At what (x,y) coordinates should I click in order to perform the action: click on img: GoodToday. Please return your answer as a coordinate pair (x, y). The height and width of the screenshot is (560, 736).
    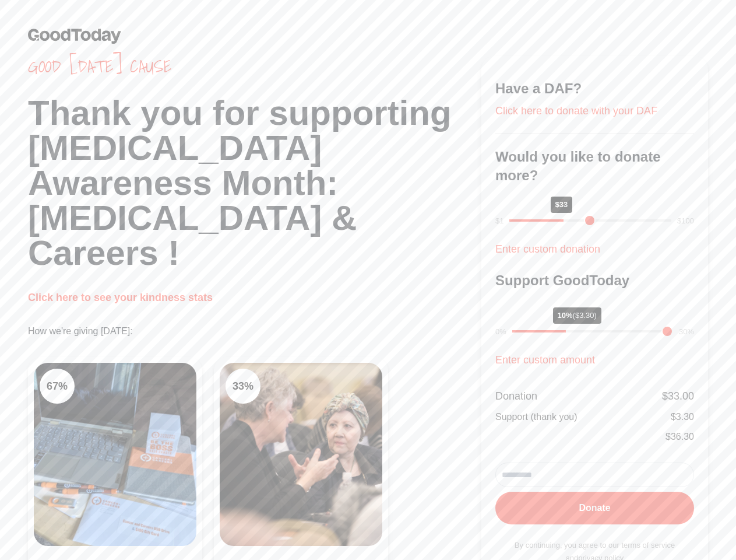
    Looking at the image, I should click on (75, 35).